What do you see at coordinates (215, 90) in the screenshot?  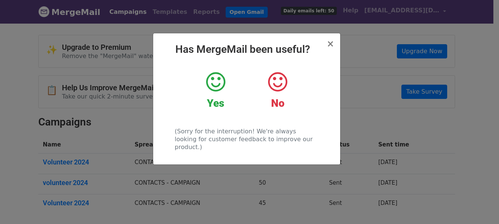 I see `a: Yes` at bounding box center [215, 90].